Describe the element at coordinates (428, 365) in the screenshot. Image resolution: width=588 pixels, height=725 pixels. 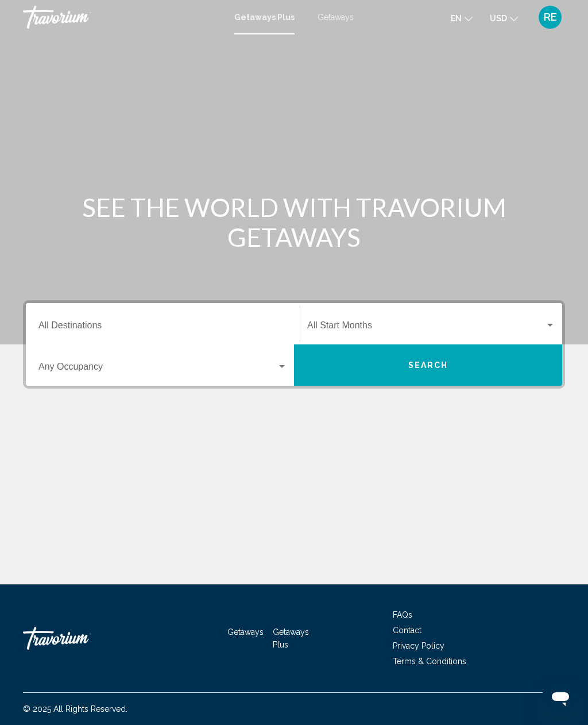
I see `span: Search` at that location.